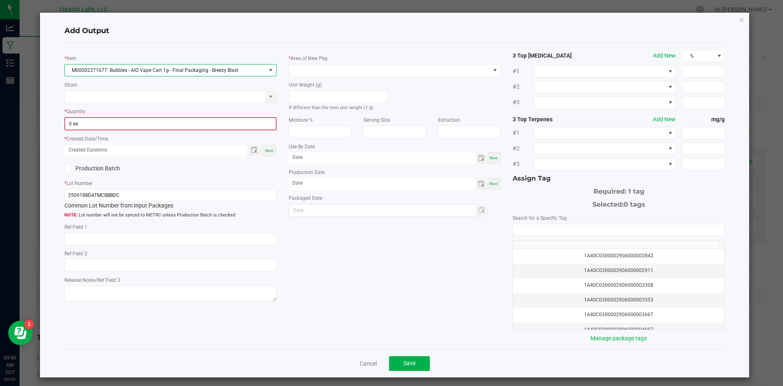  What do you see at coordinates (305, 85) in the screenshot?
I see `label: Unit Weight (g)` at bounding box center [305, 85].